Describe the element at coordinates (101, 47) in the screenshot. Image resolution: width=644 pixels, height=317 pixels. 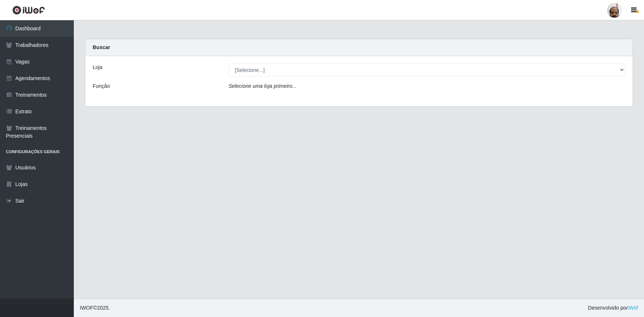
I see `strong: Buscar` at that location.